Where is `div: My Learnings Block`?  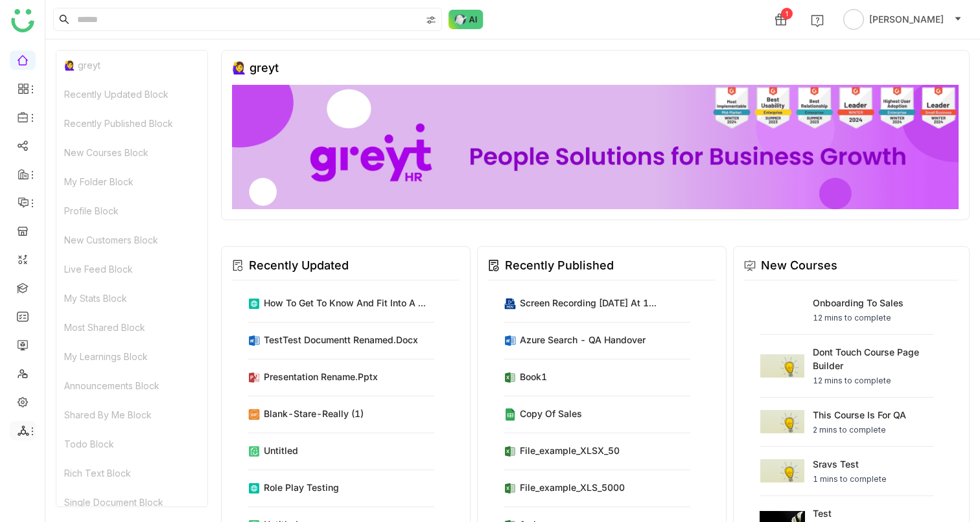
div: My Learnings Block is located at coordinates (132, 356).